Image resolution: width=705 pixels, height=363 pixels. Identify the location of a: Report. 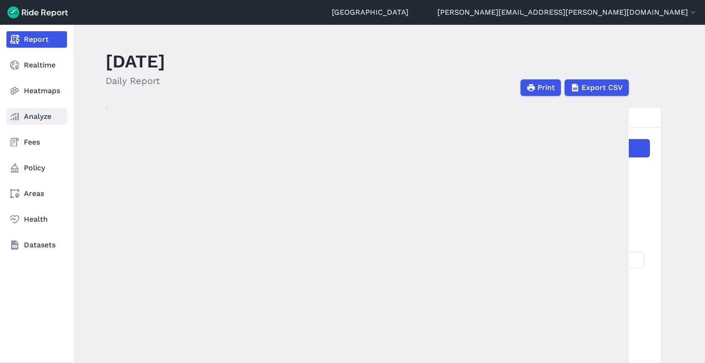
(37, 39).